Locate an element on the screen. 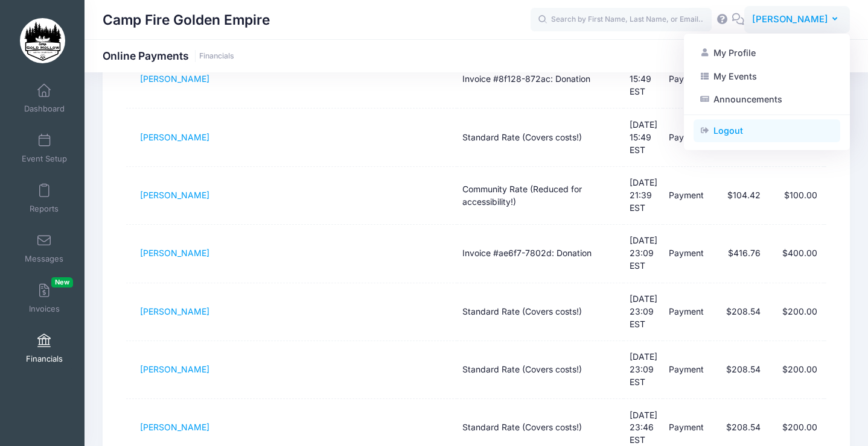 The height and width of the screenshot is (446, 868). td: Invoice #ae6f7-7802d: Donation is located at coordinates (541, 254).